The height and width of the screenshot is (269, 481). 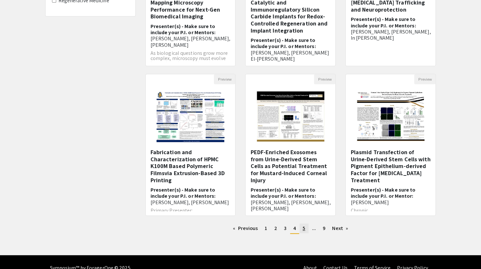 I want to click on h5: Plasmid Transfection of Urine-Derived Stem Cells with Pigment Epithelium-derived Factor for [MEDI..., so click(x=390, y=166).